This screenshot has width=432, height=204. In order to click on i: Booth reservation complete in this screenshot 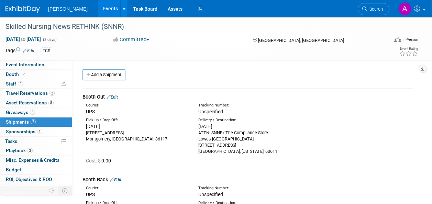, I will do `click(24, 74)`.